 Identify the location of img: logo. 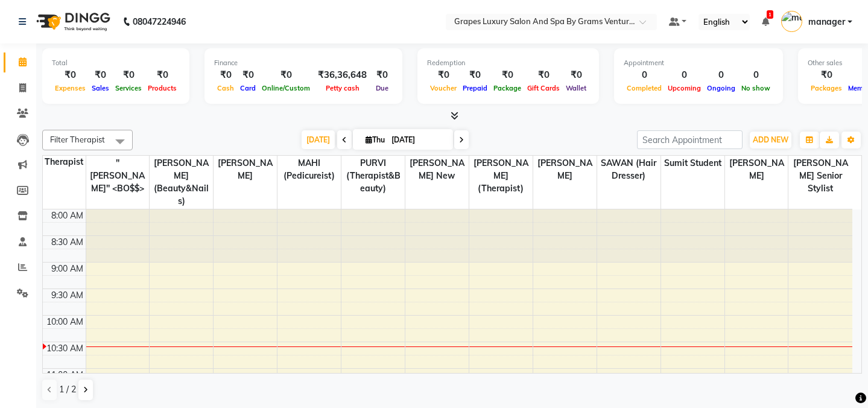
(71, 22).